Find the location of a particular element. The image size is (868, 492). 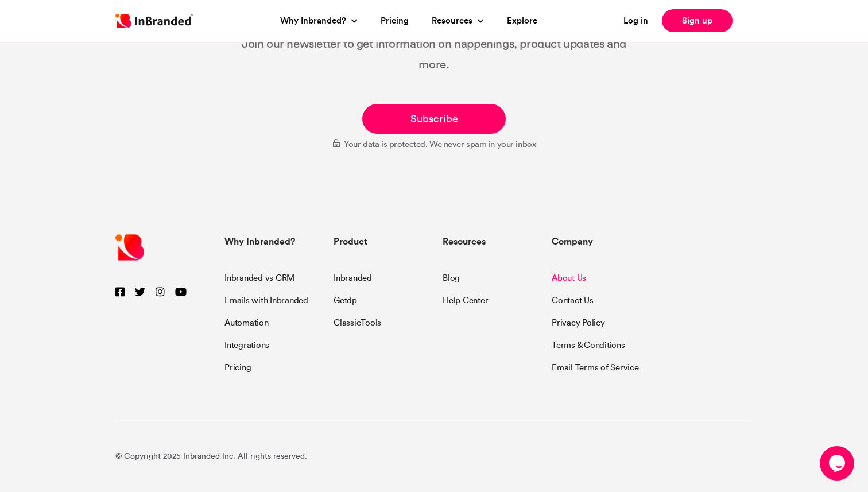

a: Explore is located at coordinates (522, 21).